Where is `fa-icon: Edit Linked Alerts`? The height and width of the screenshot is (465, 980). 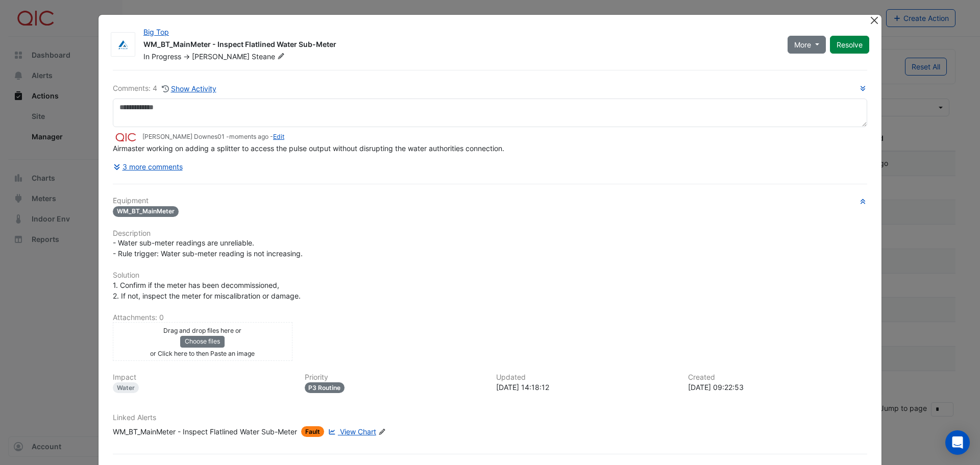 fa-icon: Edit Linked Alerts is located at coordinates (382, 432).